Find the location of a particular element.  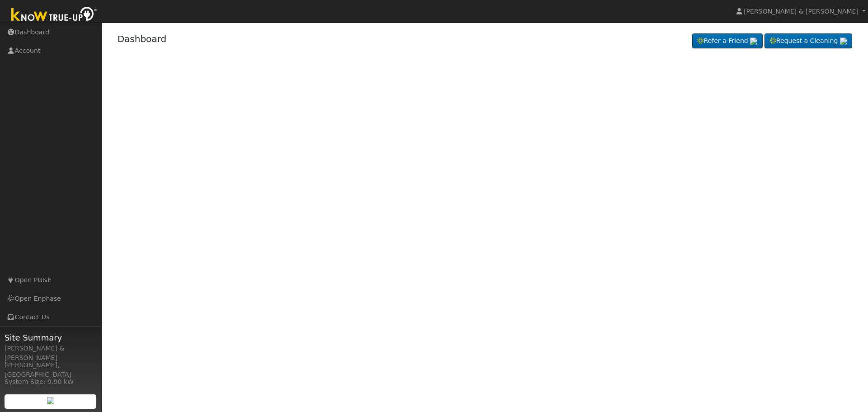

div: System Size: 9.90 kW is located at coordinates (51, 382).